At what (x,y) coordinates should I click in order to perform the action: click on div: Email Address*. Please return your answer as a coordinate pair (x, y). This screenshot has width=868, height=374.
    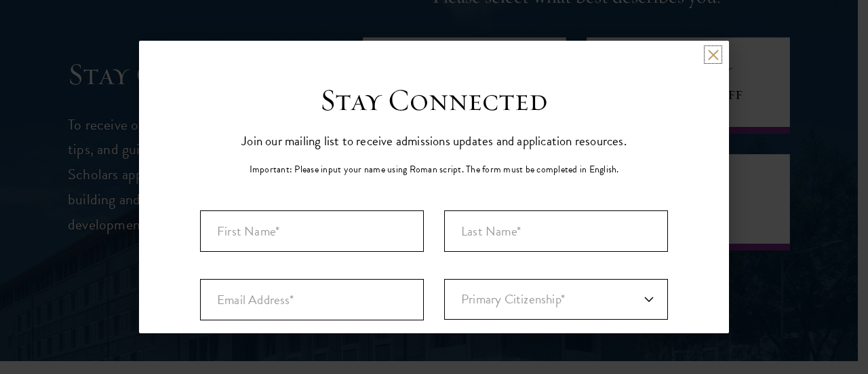
    Looking at the image, I should click on (312, 299).